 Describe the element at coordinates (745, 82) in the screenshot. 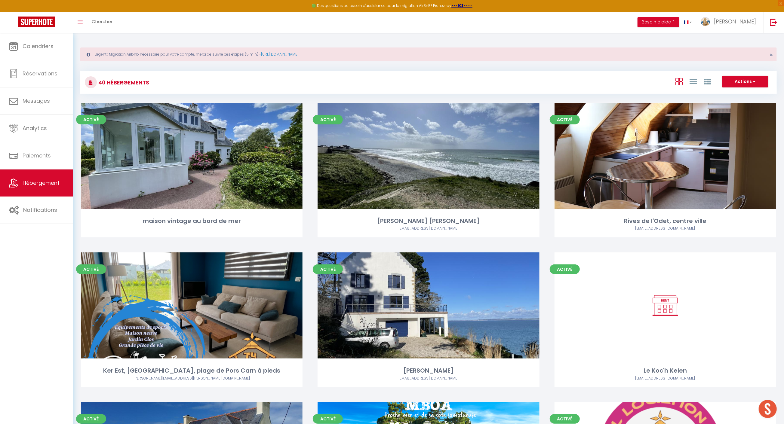

I see `button: Actions` at that location.